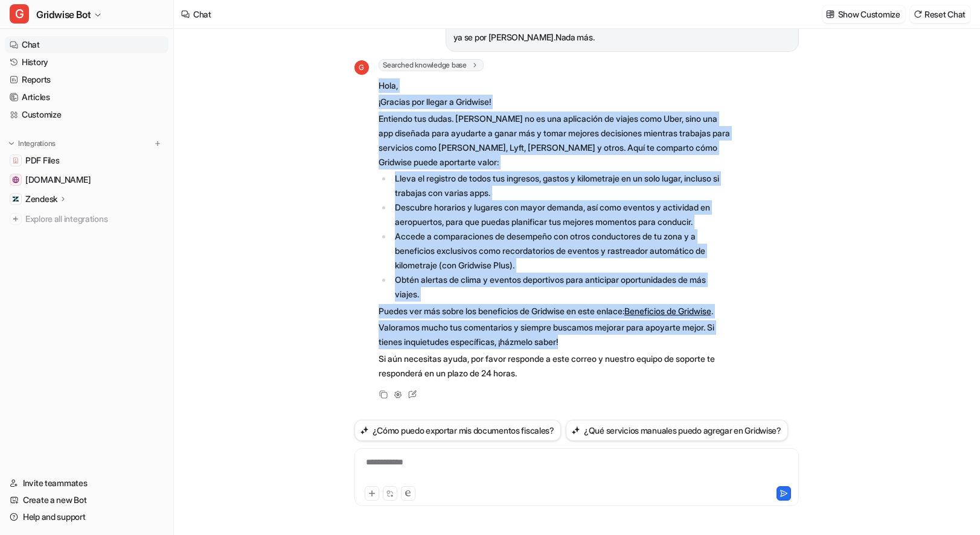  Describe the element at coordinates (203, 14) in the screenshot. I see `div: Chat` at that location.